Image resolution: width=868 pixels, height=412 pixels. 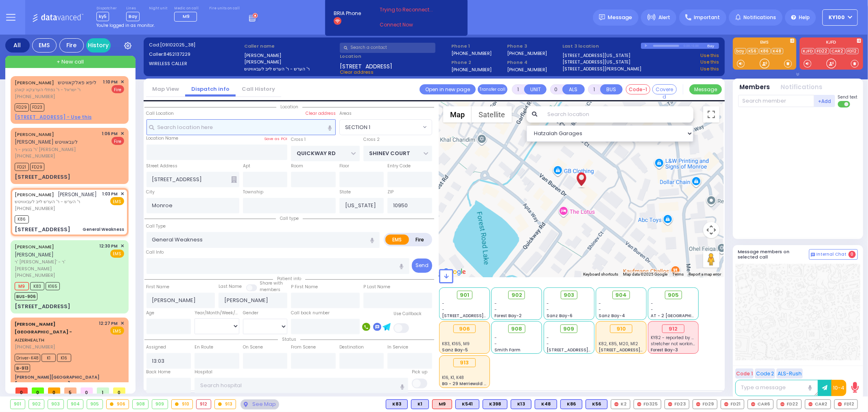 What do you see at coordinates (182, 404) in the screenshot?
I see `div: 910` at bounding box center [182, 404].